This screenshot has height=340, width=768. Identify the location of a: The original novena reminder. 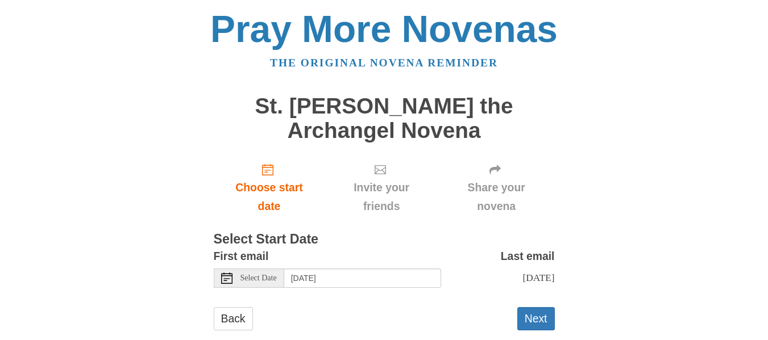
(384, 63).